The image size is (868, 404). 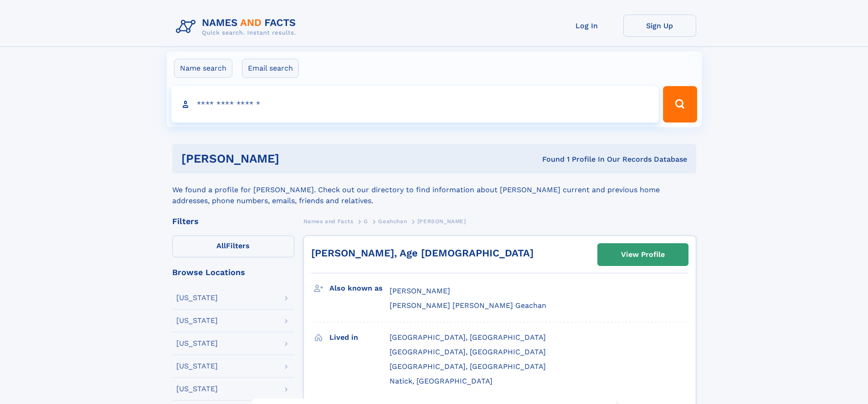 What do you see at coordinates (329, 221) in the screenshot?
I see `a: Names and Facts` at bounding box center [329, 221].